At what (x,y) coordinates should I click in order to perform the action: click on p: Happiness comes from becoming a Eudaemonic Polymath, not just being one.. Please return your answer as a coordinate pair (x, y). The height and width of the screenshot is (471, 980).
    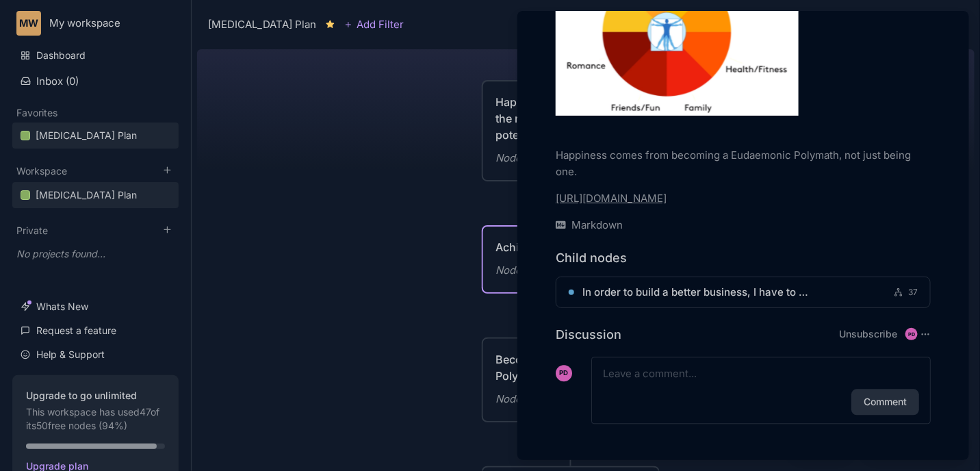
    Looking at the image, I should click on (743, 163).